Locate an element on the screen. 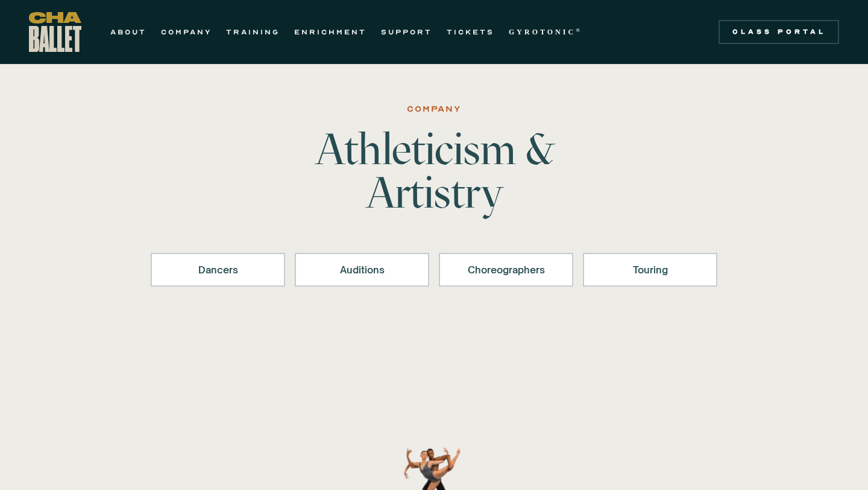 The height and width of the screenshot is (490, 868). div: Class Portal is located at coordinates (778, 32).